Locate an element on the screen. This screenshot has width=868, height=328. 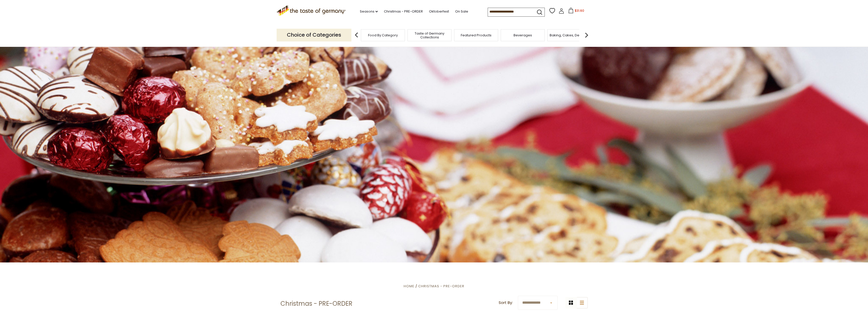
span: Taste of Germany Collections is located at coordinates (430, 36).